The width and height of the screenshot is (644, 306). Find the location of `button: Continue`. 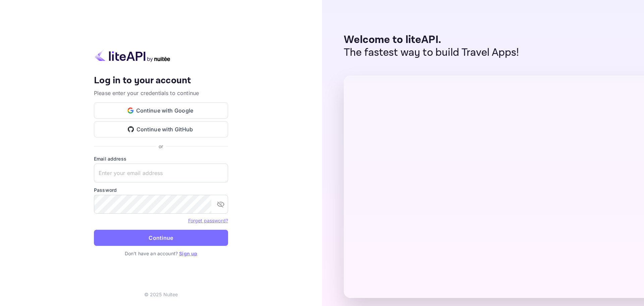

button: Continue is located at coordinates (161, 238).